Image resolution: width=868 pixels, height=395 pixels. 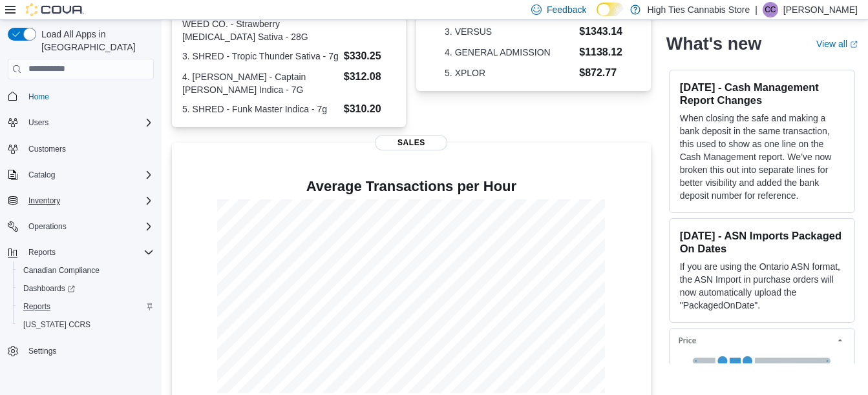 What do you see at coordinates (39, 97) in the screenshot?
I see `a: Home` at bounding box center [39, 97].